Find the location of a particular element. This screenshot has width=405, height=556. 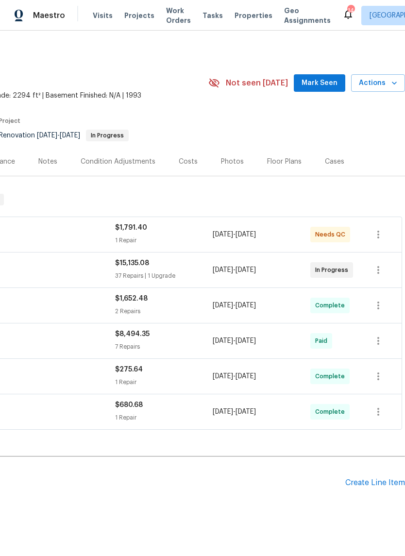

span: Needs QC is located at coordinates (332, 234).